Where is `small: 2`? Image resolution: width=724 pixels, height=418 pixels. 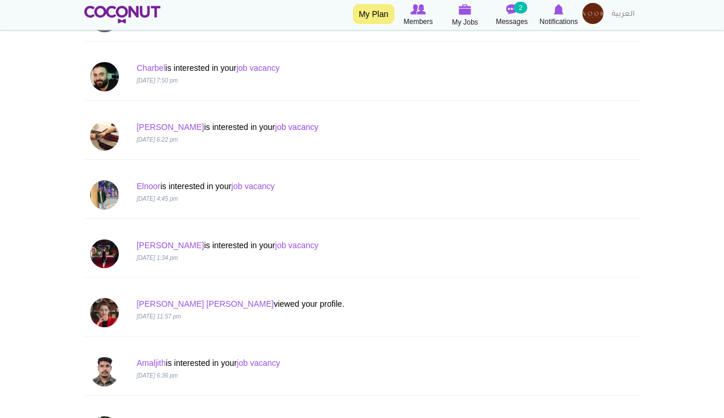
small: 2 is located at coordinates (520, 8).